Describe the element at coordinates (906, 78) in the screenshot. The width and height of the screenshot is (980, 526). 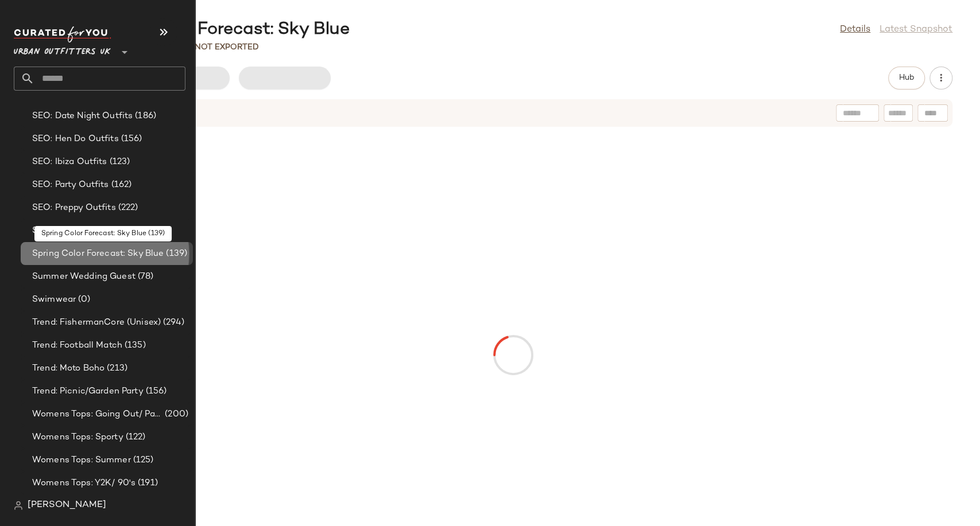
I see `button: Hub` at that location.